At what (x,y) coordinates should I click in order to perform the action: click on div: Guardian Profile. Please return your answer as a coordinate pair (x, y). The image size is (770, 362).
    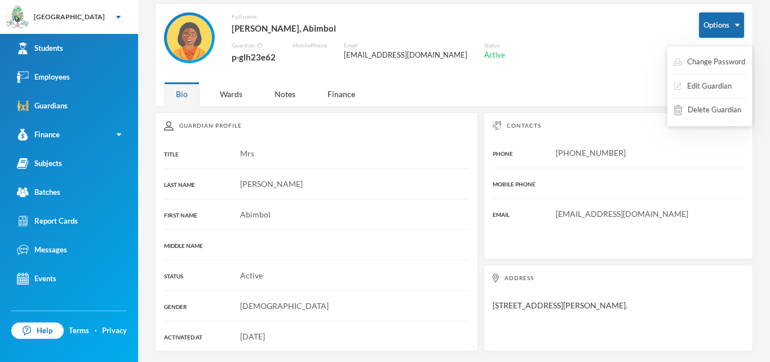
    Looking at the image, I should click on (316, 126).